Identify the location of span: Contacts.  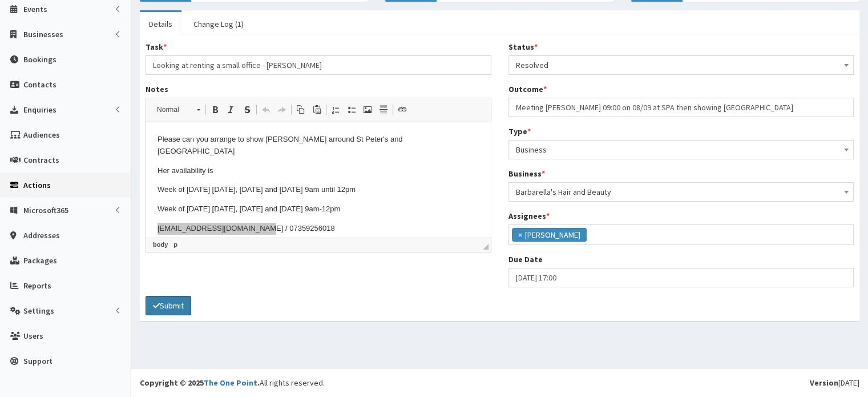
(40, 85).